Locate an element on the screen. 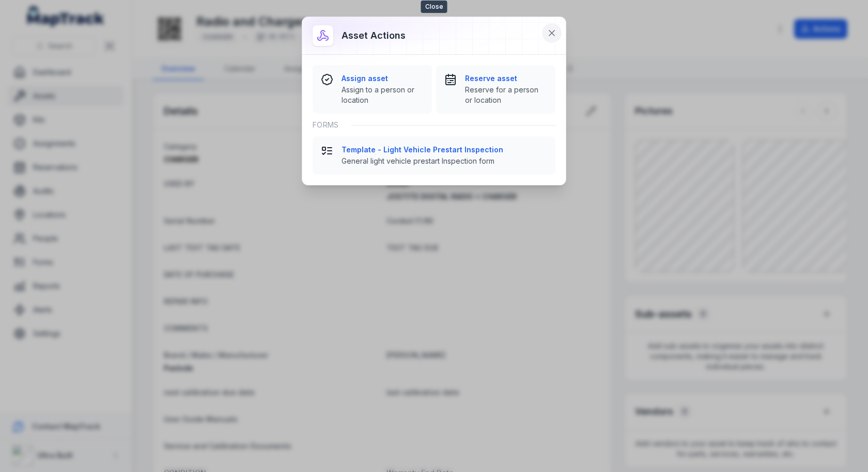  strong: Template - Light Vehicle Prestart Inspection is located at coordinates (444, 149).